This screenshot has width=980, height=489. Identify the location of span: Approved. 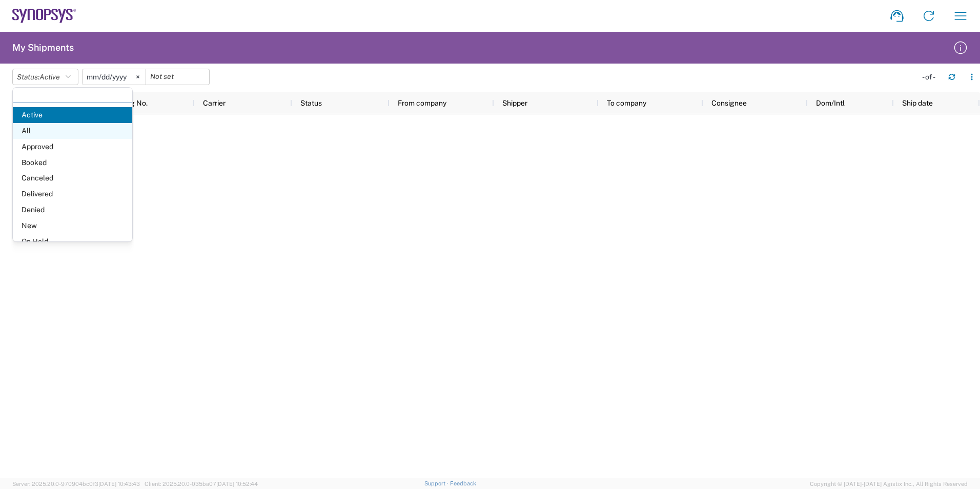
(72, 147).